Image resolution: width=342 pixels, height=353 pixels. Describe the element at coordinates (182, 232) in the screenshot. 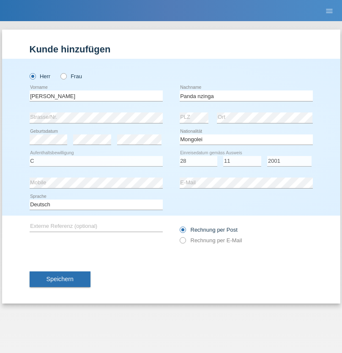

I see `input: Rechnung per Post` at that location.